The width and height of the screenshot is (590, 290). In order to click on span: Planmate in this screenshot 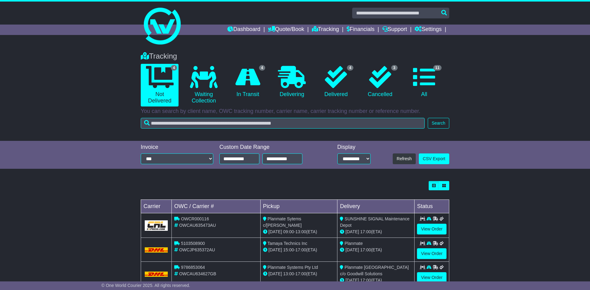, I will do `click(353, 244)`.